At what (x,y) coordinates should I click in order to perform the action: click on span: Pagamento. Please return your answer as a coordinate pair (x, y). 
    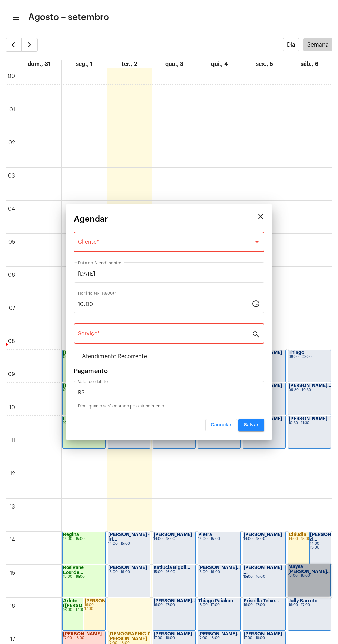
    Looking at the image, I should click on (91, 371).